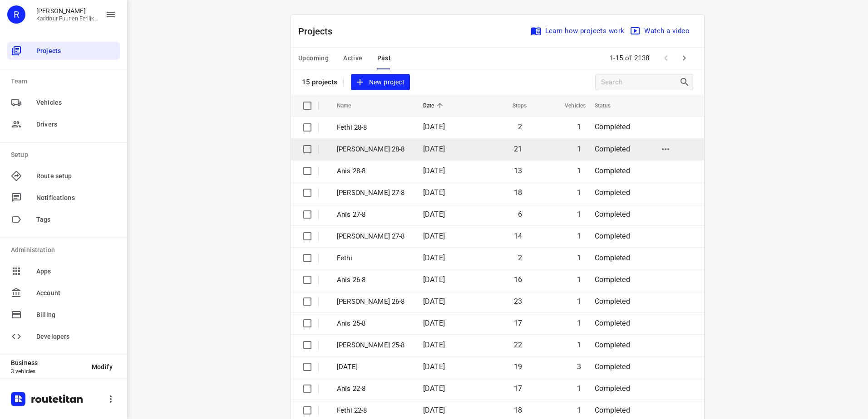  I want to click on p: Anis 28-8, so click(373, 171).